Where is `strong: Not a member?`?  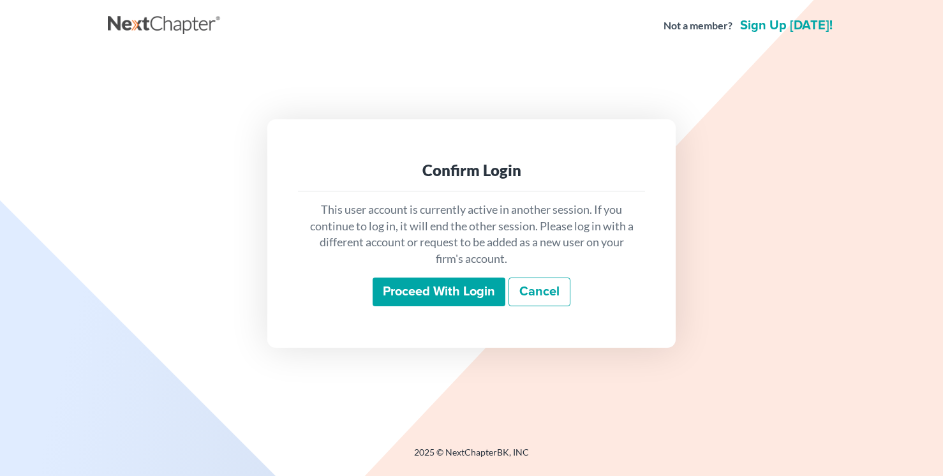
strong: Not a member? is located at coordinates (698, 26).